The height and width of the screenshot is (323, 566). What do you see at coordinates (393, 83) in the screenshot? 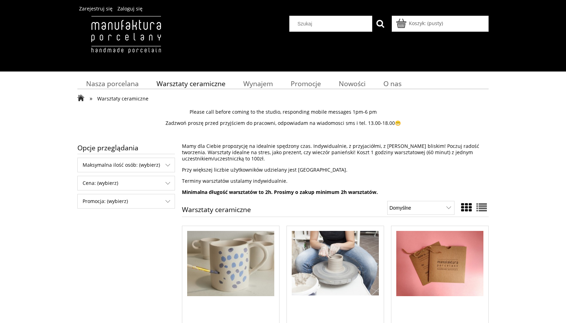
I see `span: O nas` at bounding box center [393, 83].